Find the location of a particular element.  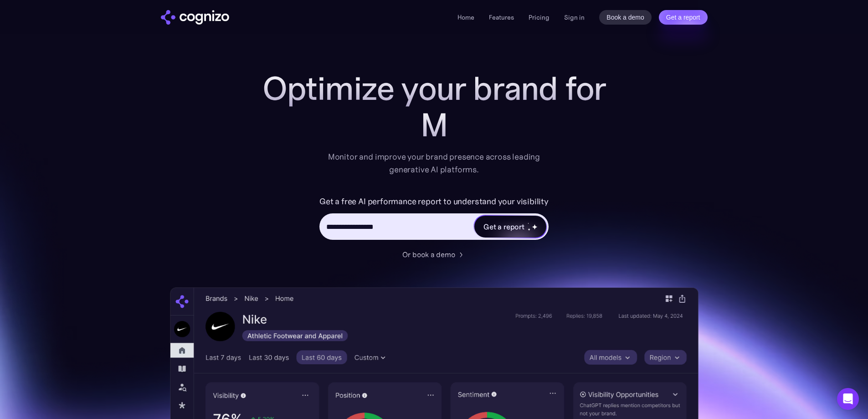

a: Sign in is located at coordinates (574, 17).